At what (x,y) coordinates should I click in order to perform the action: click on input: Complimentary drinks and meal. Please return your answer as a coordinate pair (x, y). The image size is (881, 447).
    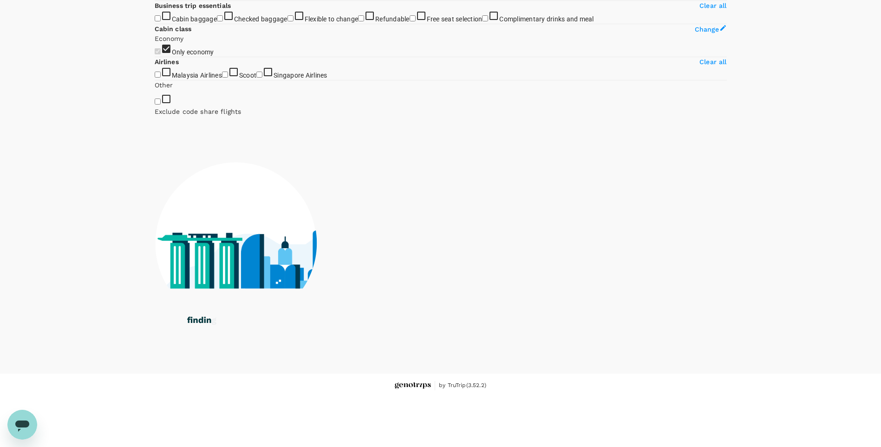
    Looking at the image, I should click on (485, 18).